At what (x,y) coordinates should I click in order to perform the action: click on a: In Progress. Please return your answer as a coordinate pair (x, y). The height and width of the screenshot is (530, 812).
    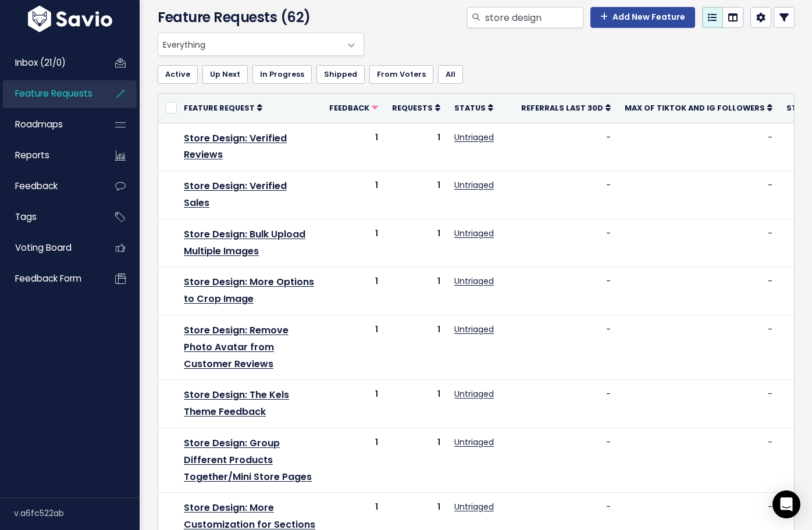
    Looking at the image, I should click on (282, 74).